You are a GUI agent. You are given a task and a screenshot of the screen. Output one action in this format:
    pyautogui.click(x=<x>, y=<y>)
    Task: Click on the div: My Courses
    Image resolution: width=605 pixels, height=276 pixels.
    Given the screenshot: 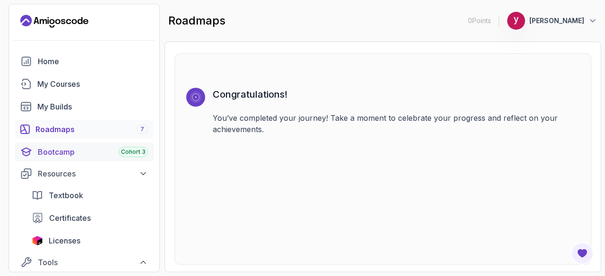 What is the action you would take?
    pyautogui.click(x=93, y=84)
    